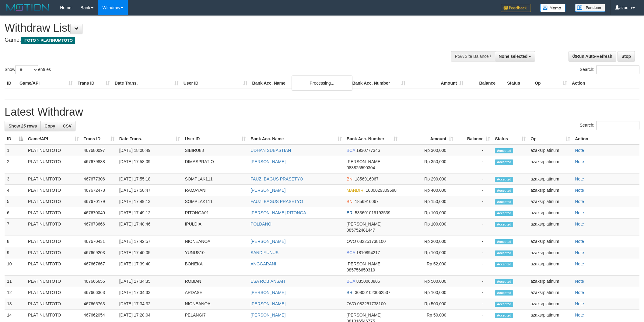 The image size is (644, 322). Describe the element at coordinates (322, 83) in the screenshot. I see `div: Processing...` at that location.